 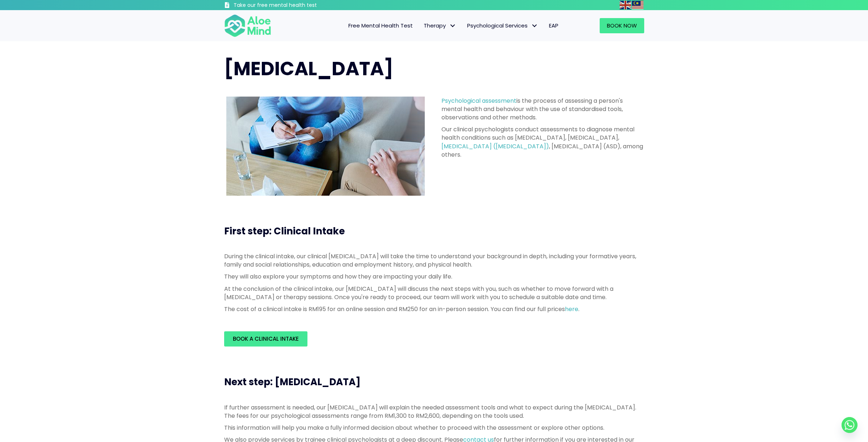 What do you see at coordinates (440, 25) in the screenshot?
I see `span: Therapy` at bounding box center [440, 25].